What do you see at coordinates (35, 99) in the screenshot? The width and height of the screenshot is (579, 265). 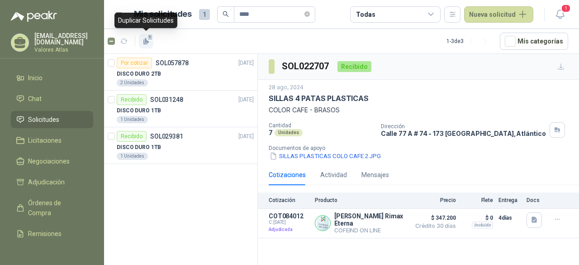 I see `span: Chat` at bounding box center [35, 99].